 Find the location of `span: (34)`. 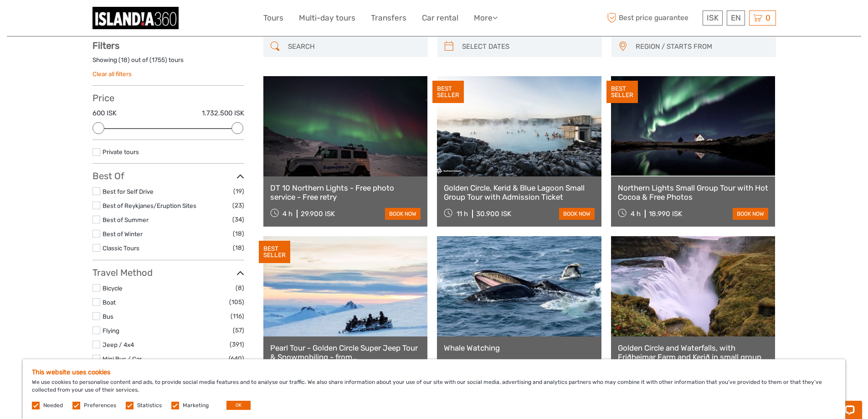

span: (34) is located at coordinates (238, 220).